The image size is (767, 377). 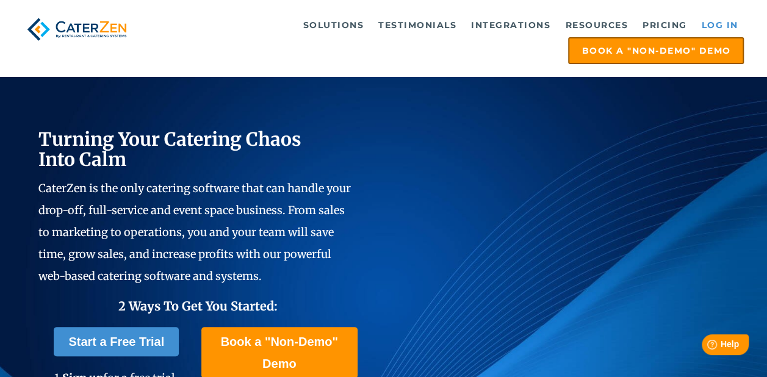 I want to click on a: Solutions, so click(x=334, y=25).